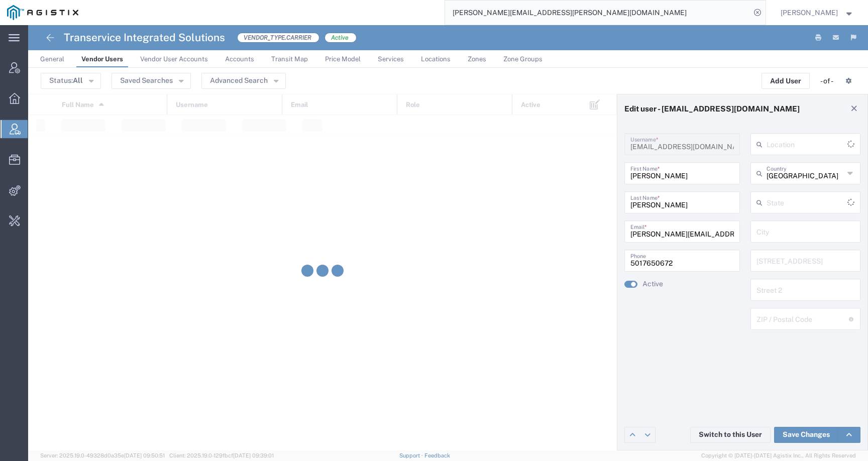 This screenshot has height=461, width=868. I want to click on span: Kate Petrenko, so click(809, 12).